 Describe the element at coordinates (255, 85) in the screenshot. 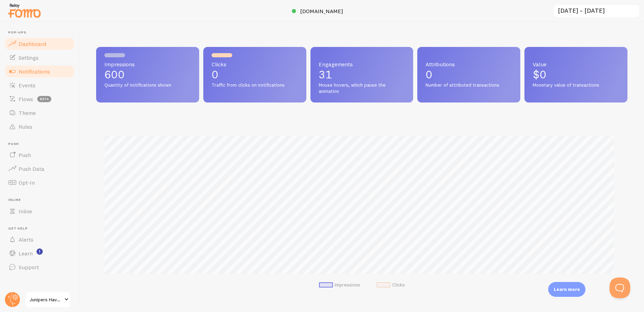

I see `span: Traffic from clicks on notifications` at that location.